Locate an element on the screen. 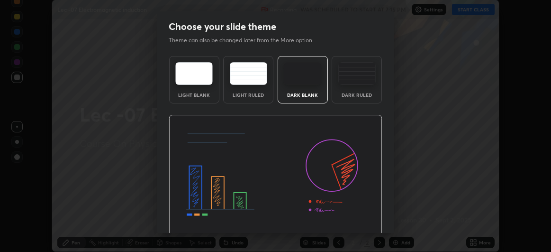 Image resolution: width=551 pixels, height=252 pixels. img: darkRuledTheme.de295e13.svg is located at coordinates (357, 73).